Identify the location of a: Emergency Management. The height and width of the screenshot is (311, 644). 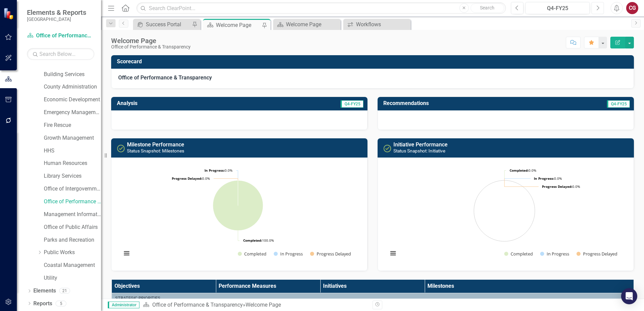
(72, 112).